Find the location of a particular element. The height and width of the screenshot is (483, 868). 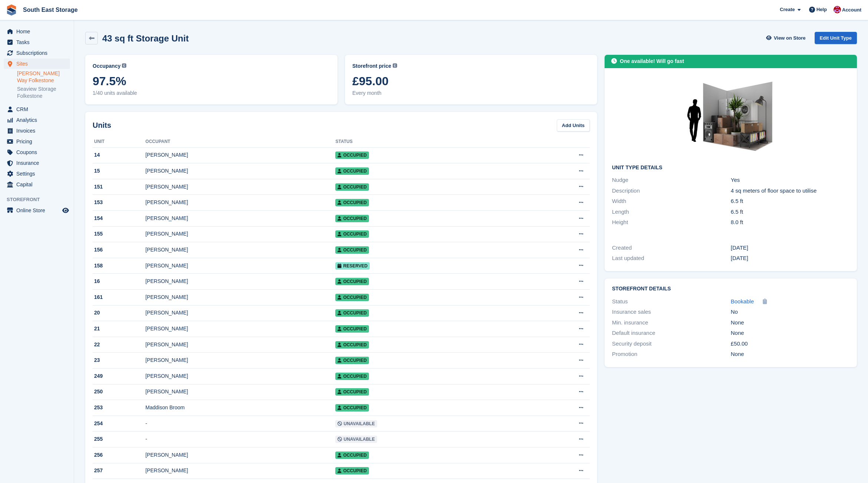

div: Width is located at coordinates (672, 201).